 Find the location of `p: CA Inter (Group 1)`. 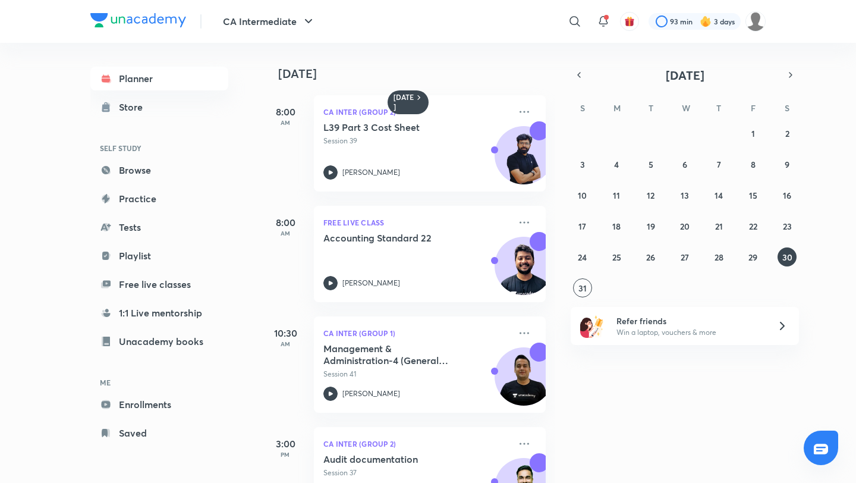

p: CA Inter (Group 1) is located at coordinates (417, 333).